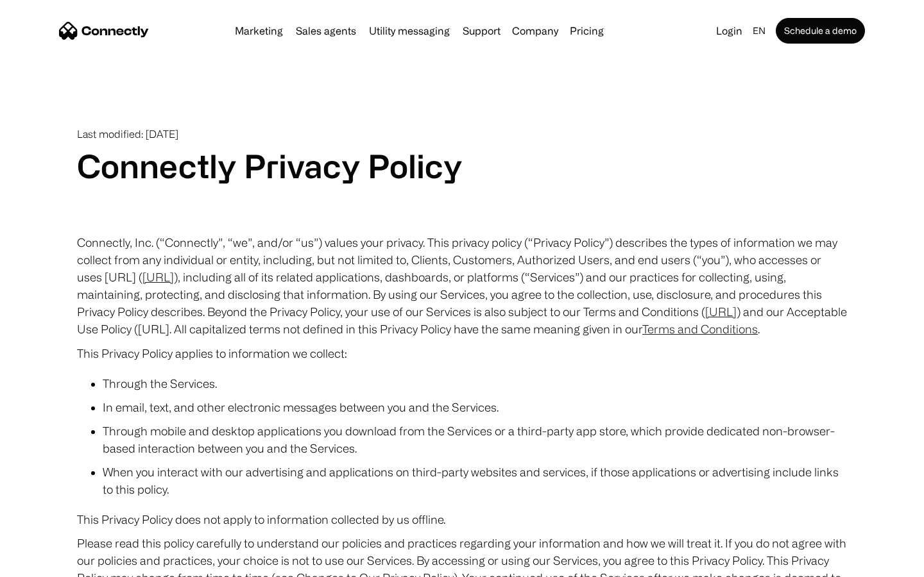  What do you see at coordinates (475, 481) in the screenshot?
I see `li: When you interact with our advertising and applications on third-party websites and services, if ...` at bounding box center [475, 481].